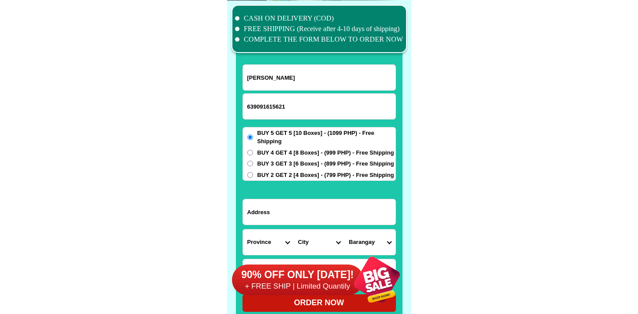 Image resolution: width=638 pixels, height=314 pixels. Describe the element at coordinates (370, 242) in the screenshot. I see `select: Select commune` at that location.